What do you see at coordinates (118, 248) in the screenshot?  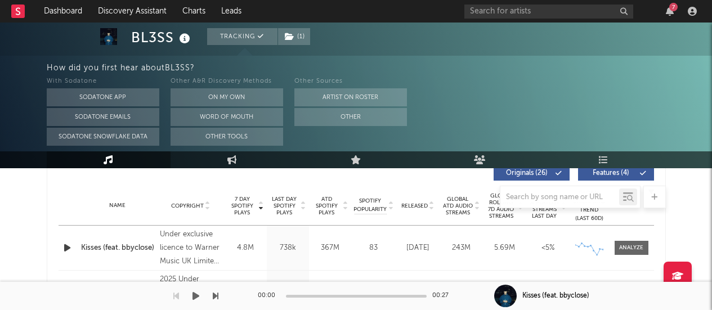 I see `a: Kisses (feat. bbyclose)` at bounding box center [118, 248].